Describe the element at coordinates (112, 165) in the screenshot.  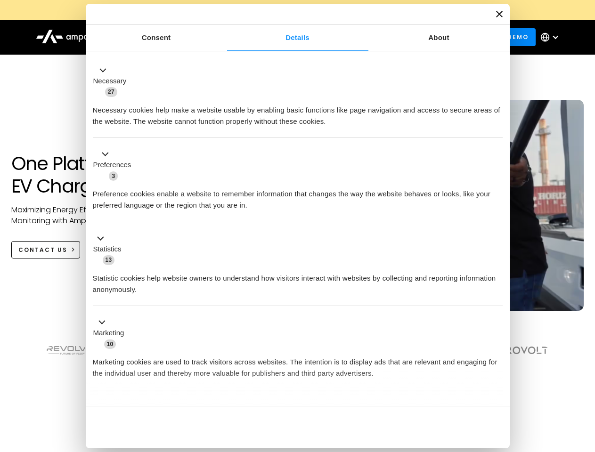
I see `label: Preferences` at that location.